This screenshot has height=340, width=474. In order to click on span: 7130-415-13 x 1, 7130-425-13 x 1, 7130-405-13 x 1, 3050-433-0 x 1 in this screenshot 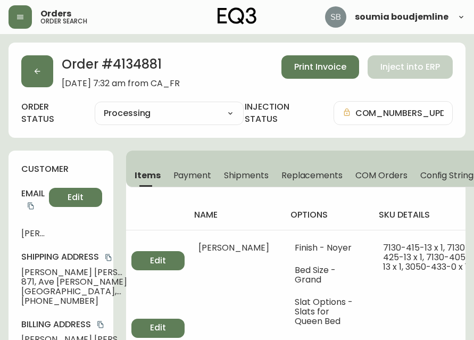, I will do `click(427, 257)`.